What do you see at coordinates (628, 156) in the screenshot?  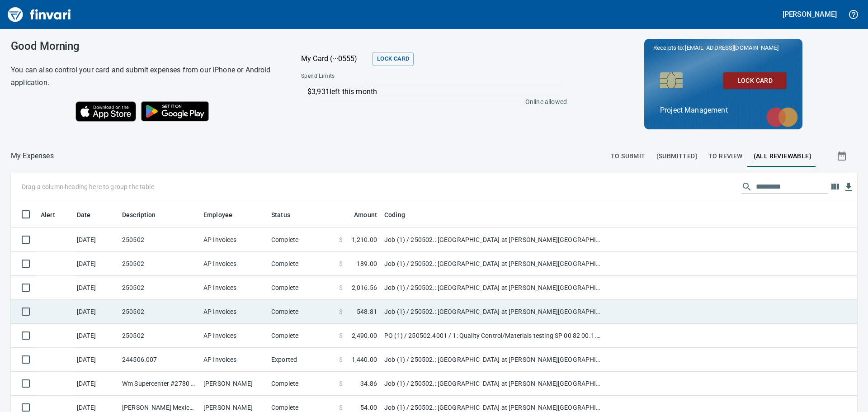 I see `span: To Submit` at bounding box center [628, 156].